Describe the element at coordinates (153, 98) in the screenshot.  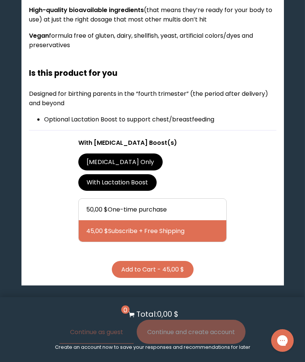
I see `p: Designed for birthing parents in the “fourth trimester” (the period after delivery) and beyond` at that location.